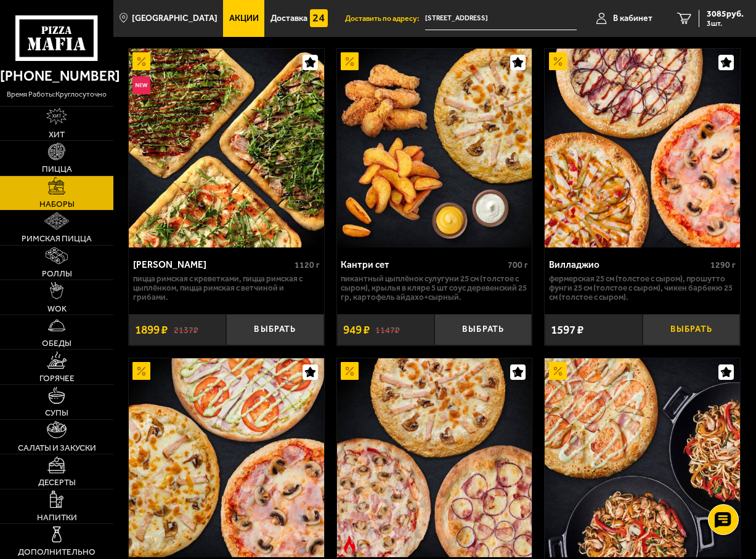  What do you see at coordinates (633, 19) in the screenshot?
I see `span: В кабинет` at bounding box center [633, 19].